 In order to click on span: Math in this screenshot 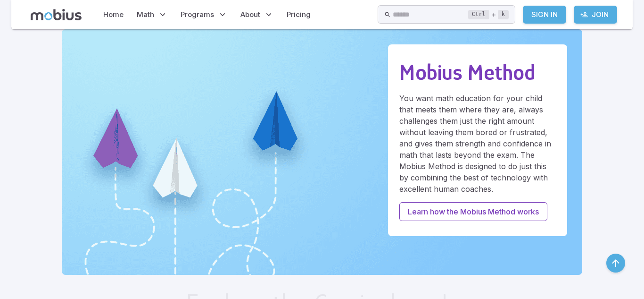, I will do `click(145, 15)`.